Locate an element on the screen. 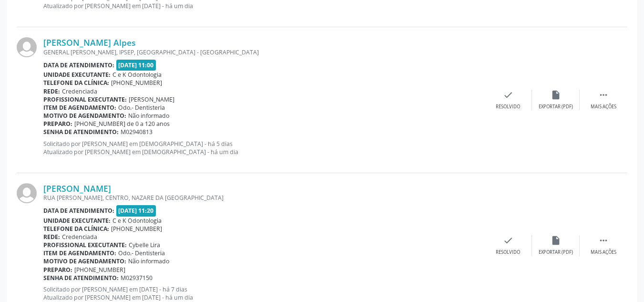  span: M02940813 is located at coordinates (137, 132).